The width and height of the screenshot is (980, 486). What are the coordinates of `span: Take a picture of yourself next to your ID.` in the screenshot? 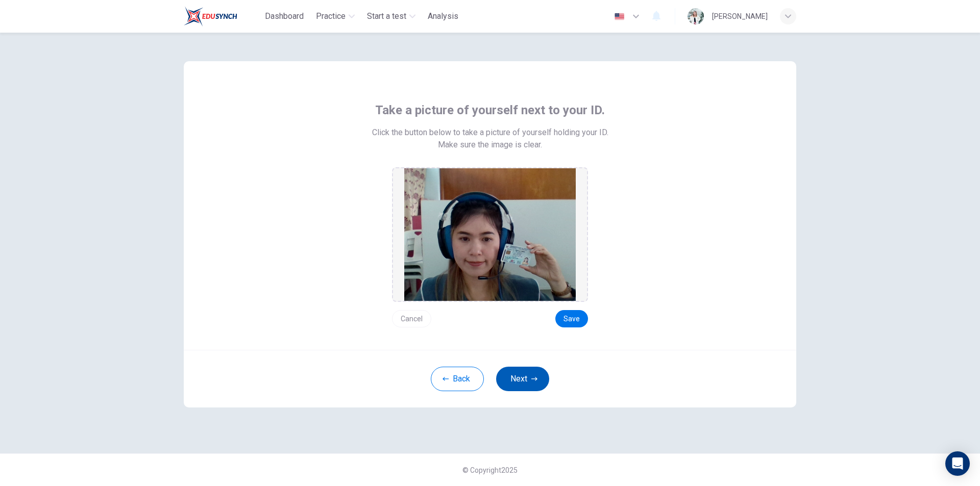 It's located at (490, 110).